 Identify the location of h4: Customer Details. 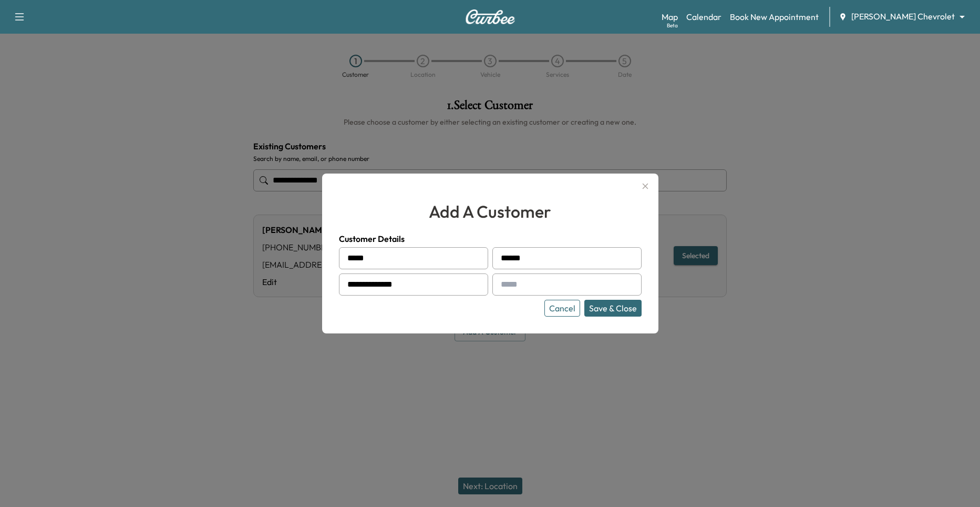
(490, 239).